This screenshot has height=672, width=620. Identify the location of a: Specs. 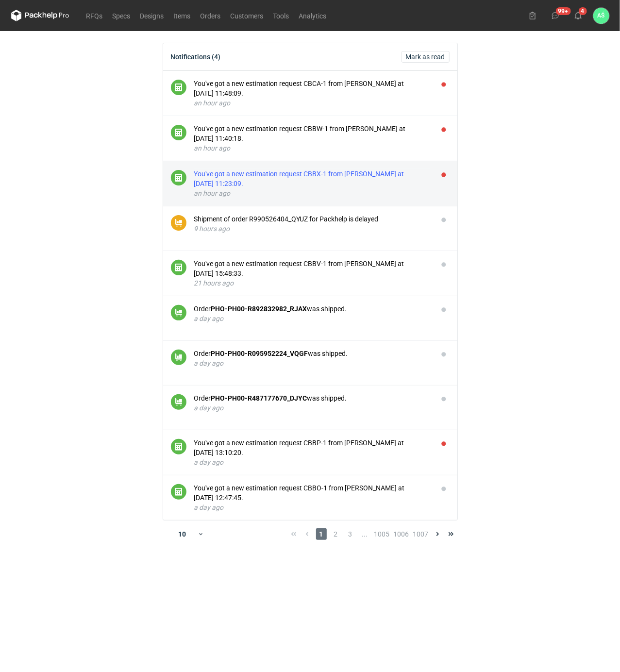
(121, 16).